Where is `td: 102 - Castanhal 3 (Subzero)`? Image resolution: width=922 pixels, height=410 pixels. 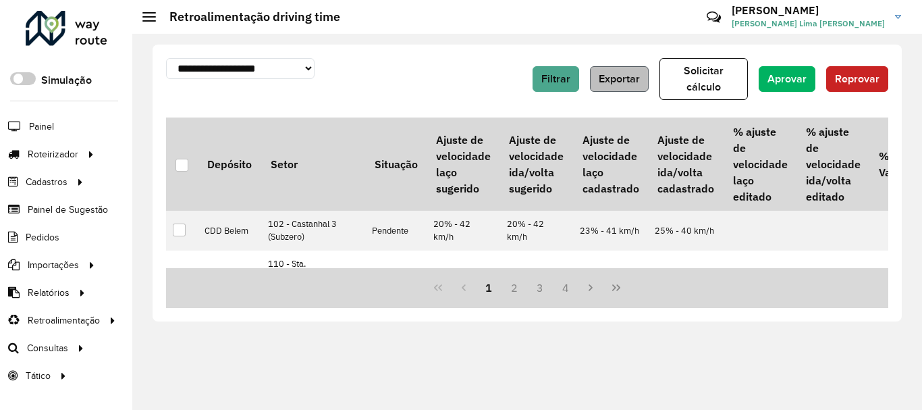
td: 102 - Castanhal 3 (Subzero) is located at coordinates (313, 230).